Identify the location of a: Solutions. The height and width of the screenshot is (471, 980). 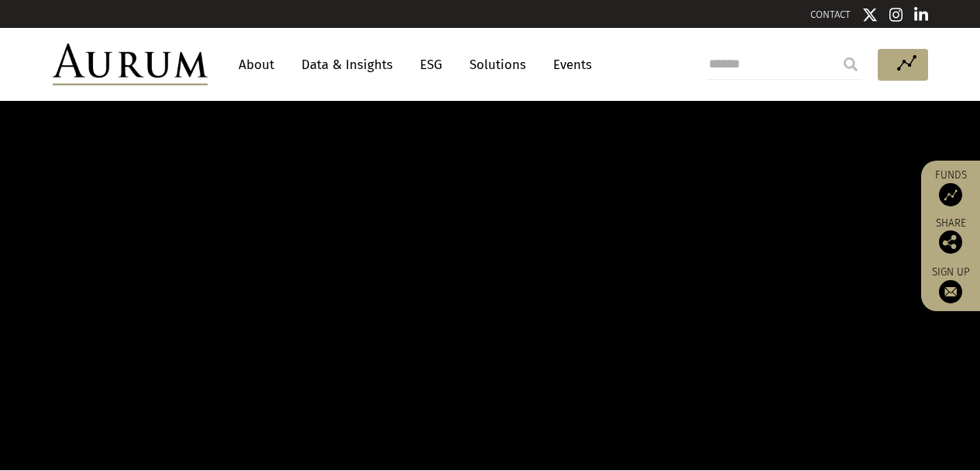
(497, 65).